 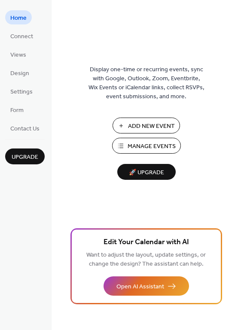 I want to click on span: Form, so click(x=17, y=110).